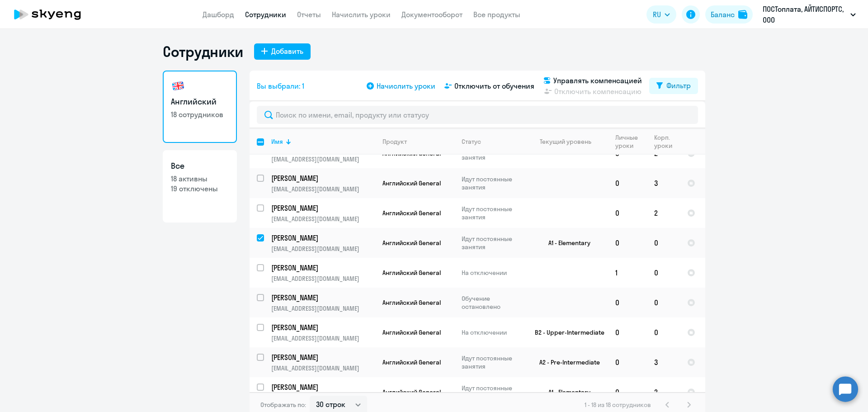  Describe the element at coordinates (618, 405) in the screenshot. I see `span: 1 - 18 из 18 сотрудников` at that location.